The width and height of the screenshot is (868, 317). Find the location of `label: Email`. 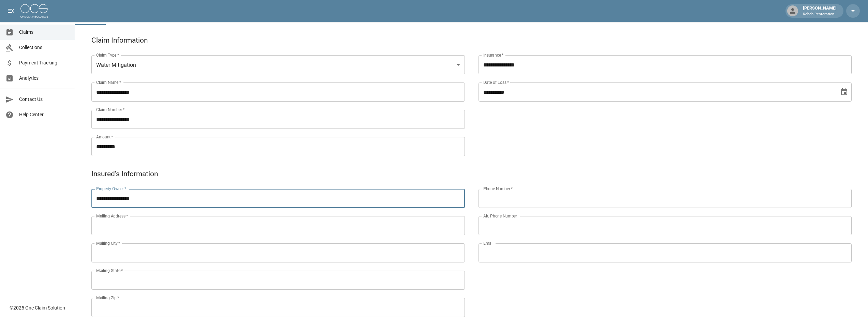

label: Email is located at coordinates (488, 243).